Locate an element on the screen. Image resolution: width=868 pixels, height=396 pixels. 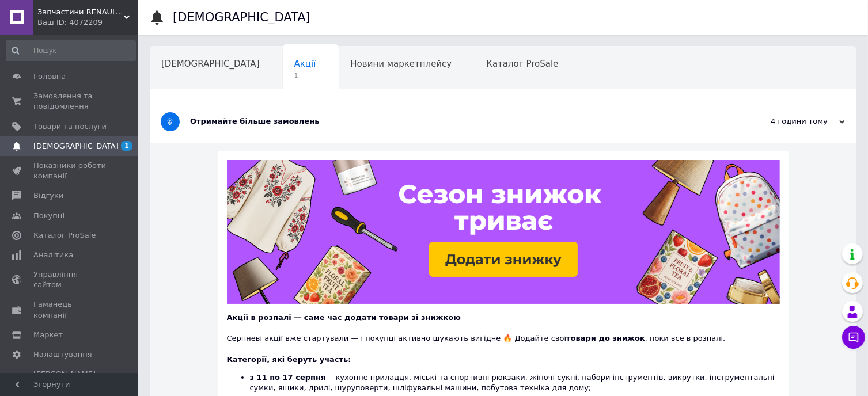
span: Налаштування is located at coordinates (63, 355).